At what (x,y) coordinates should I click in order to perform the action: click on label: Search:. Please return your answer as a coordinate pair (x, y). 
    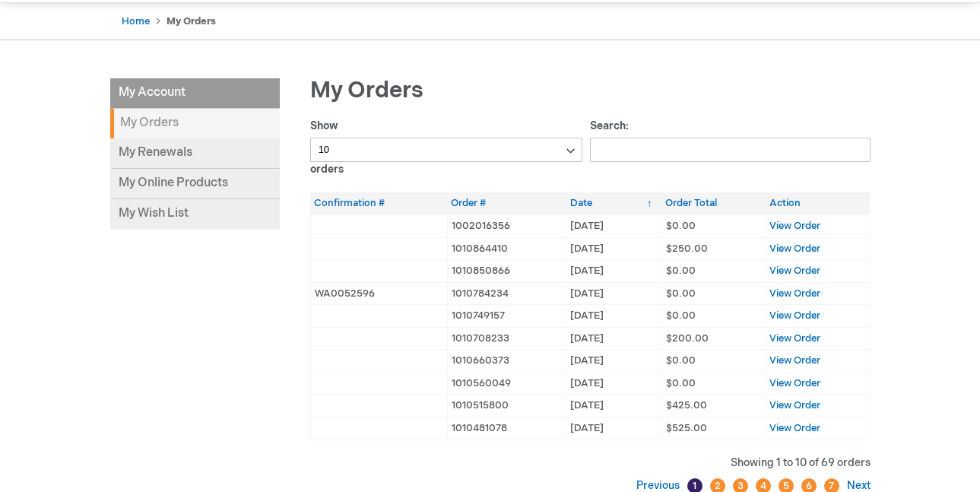
    Looking at the image, I should click on (730, 137).